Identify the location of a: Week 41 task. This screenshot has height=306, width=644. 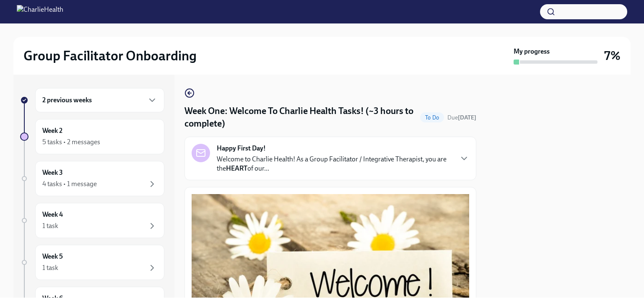
(92, 220).